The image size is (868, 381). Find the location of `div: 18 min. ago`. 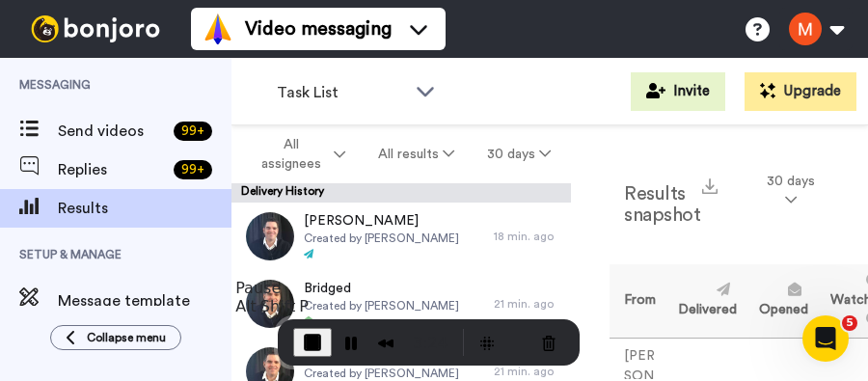

div: 18 min. ago is located at coordinates (528, 237).